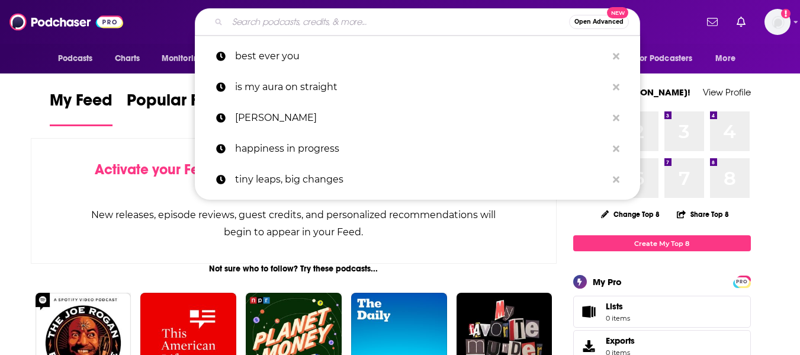 Image resolution: width=800 pixels, height=355 pixels. Describe the element at coordinates (742, 281) in the screenshot. I see `a: PRO` at that location.